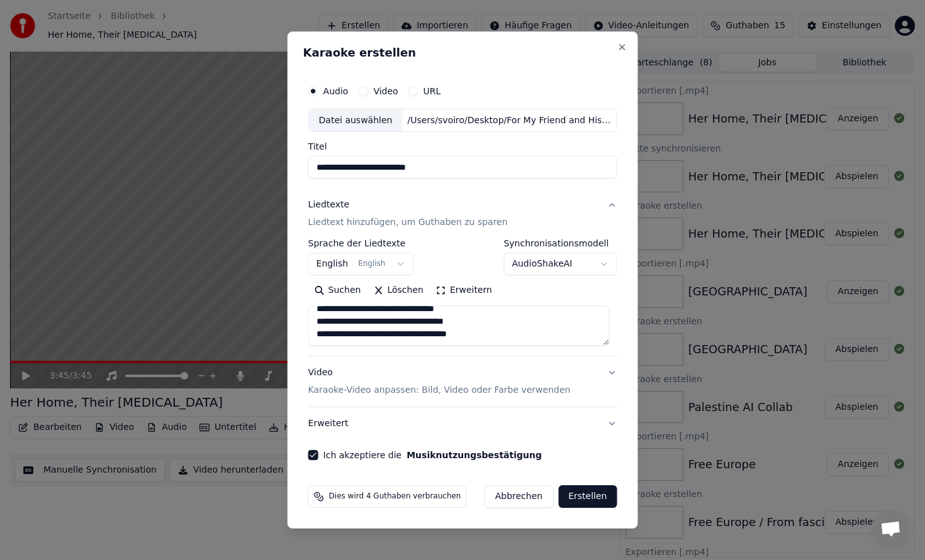 The height and width of the screenshot is (560, 925). Describe the element at coordinates (385, 91) in the screenshot. I see `label: Video` at that location.